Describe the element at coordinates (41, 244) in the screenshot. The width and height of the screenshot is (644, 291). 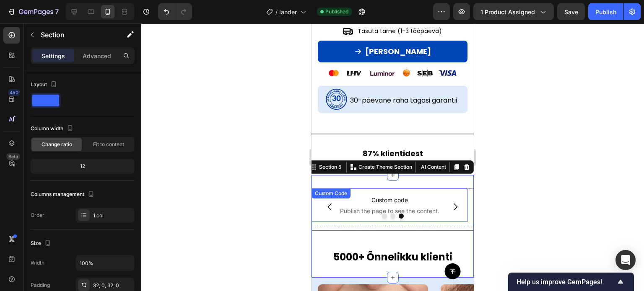
I see `div: Size` at that location.